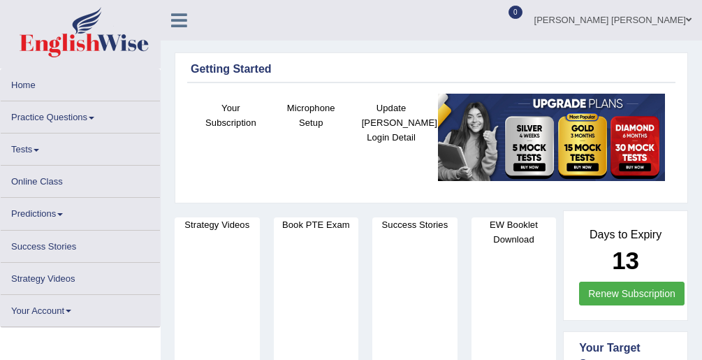  I want to click on h4: Microphone Setup, so click(311, 115).